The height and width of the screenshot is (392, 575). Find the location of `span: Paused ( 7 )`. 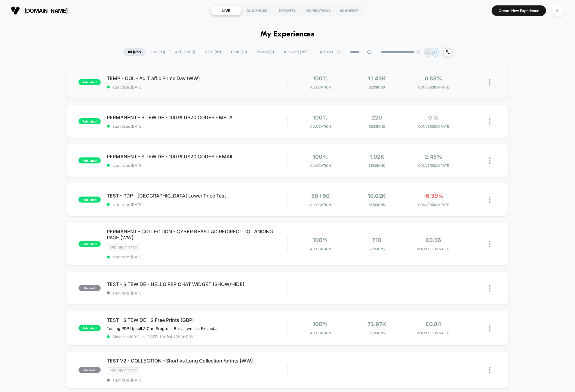

span: Paused ( 7 ) is located at coordinates (265, 52).